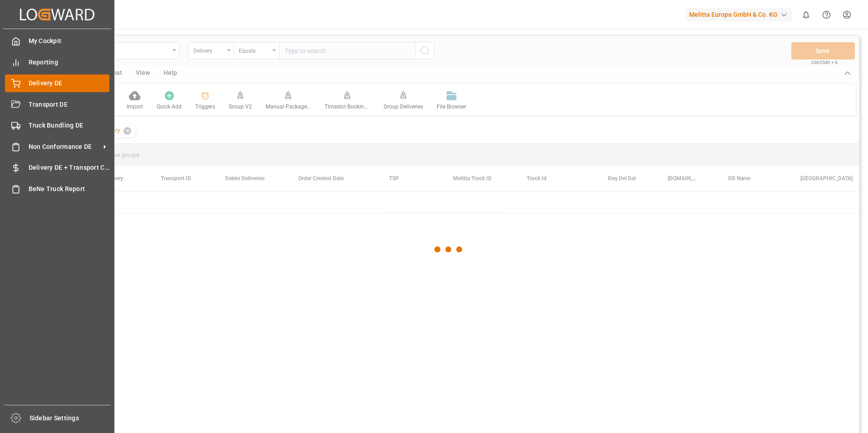 This screenshot has height=433, width=868. Describe the element at coordinates (64, 147) in the screenshot. I see `span: Non Conformance DE` at that location.